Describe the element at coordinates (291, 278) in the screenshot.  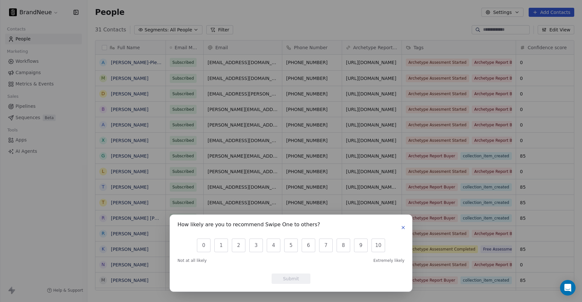
I see `button: Submit` at that location.